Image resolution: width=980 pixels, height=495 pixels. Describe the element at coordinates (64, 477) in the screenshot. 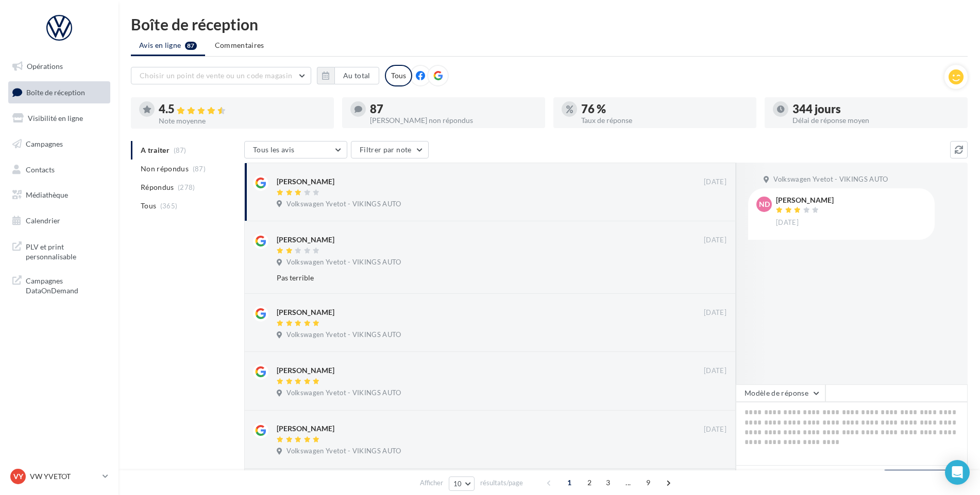

I see `p: VW YVETOT` at that location.